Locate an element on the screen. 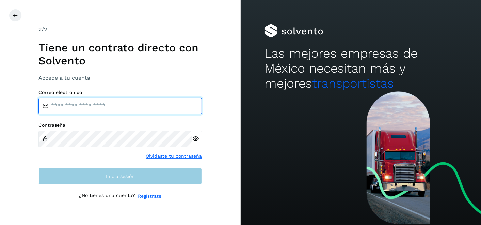  button: Inicia sesión is located at coordinates (120, 176).